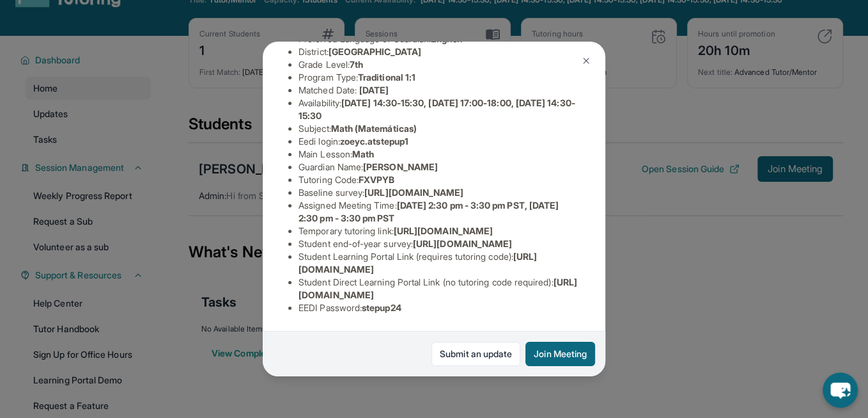 The image size is (868, 418). I want to click on span: 7th, so click(356, 64).